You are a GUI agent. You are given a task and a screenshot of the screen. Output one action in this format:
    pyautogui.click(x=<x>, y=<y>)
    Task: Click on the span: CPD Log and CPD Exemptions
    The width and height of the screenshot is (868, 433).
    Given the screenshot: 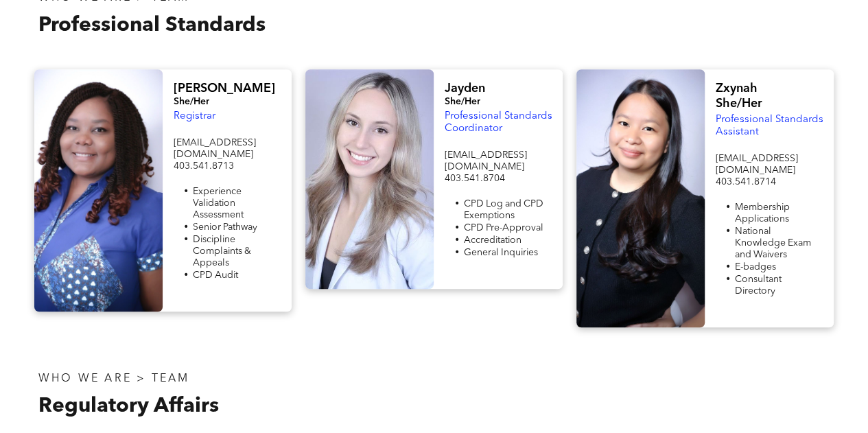 What is the action you would take?
    pyautogui.click(x=503, y=210)
    